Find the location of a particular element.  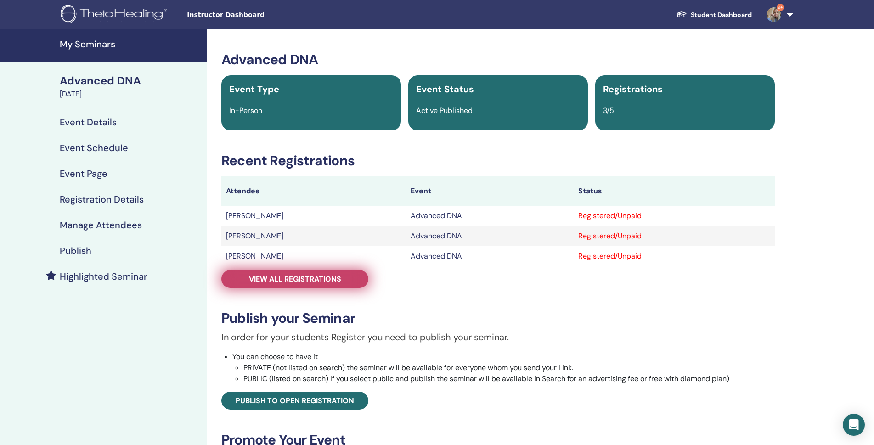

h3: Recent Registrations is located at coordinates (498, 161).